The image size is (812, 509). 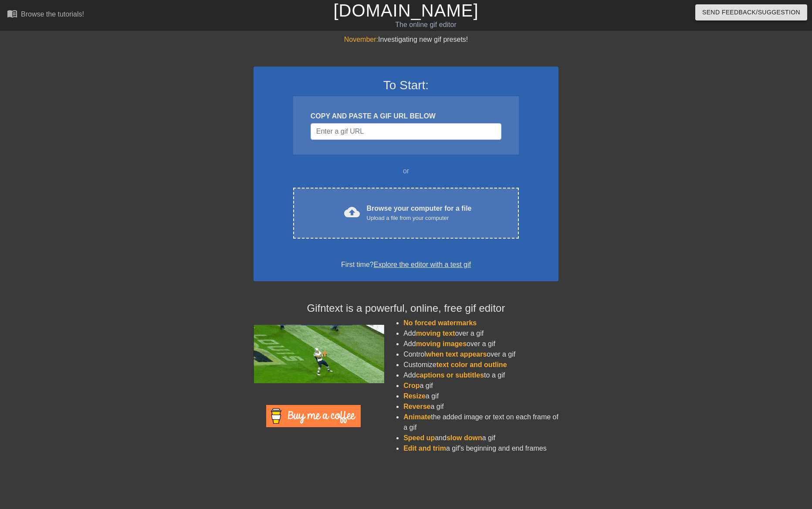 I want to click on span: menu_book, so click(x=12, y=13).